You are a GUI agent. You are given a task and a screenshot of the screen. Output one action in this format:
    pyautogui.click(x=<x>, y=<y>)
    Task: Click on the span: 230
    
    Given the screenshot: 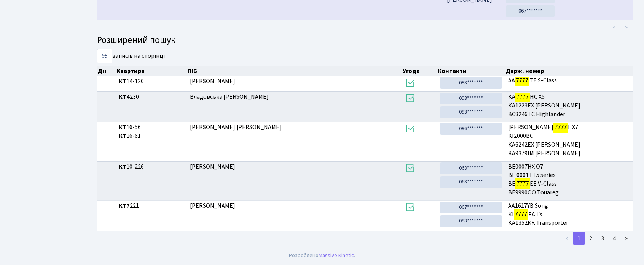 What is the action you would take?
    pyautogui.click(x=151, y=97)
    